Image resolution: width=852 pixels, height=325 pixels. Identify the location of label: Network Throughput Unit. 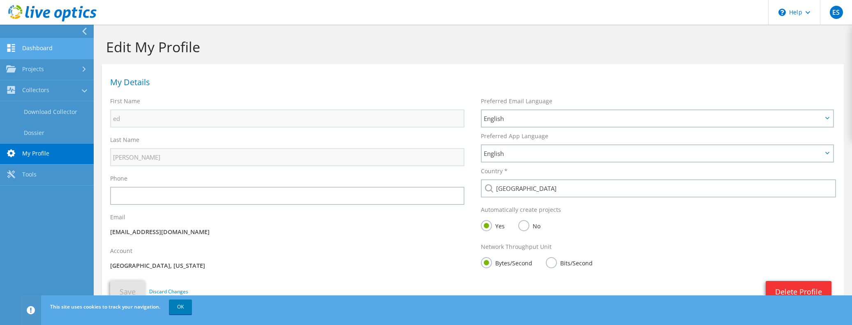
(516, 246).